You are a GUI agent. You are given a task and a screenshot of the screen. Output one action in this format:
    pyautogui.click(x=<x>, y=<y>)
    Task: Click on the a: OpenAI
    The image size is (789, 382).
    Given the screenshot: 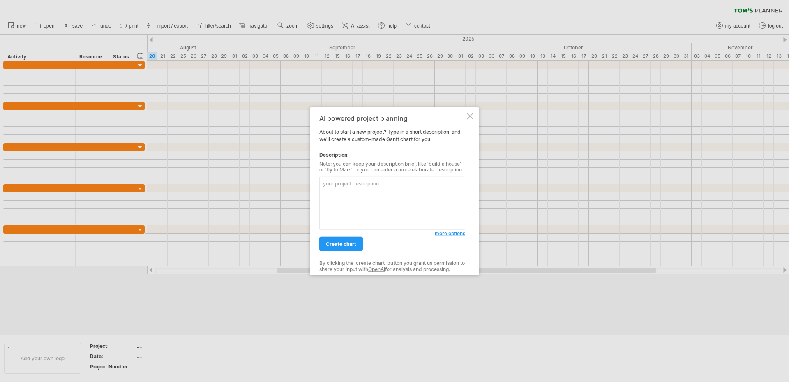 What is the action you would take?
    pyautogui.click(x=376, y=268)
    